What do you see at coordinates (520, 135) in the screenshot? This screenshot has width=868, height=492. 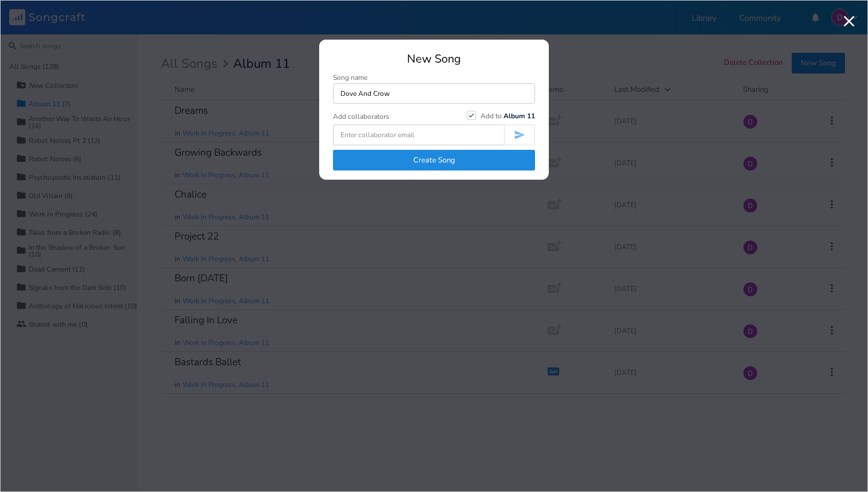 I see `button: Invite` at bounding box center [520, 135].